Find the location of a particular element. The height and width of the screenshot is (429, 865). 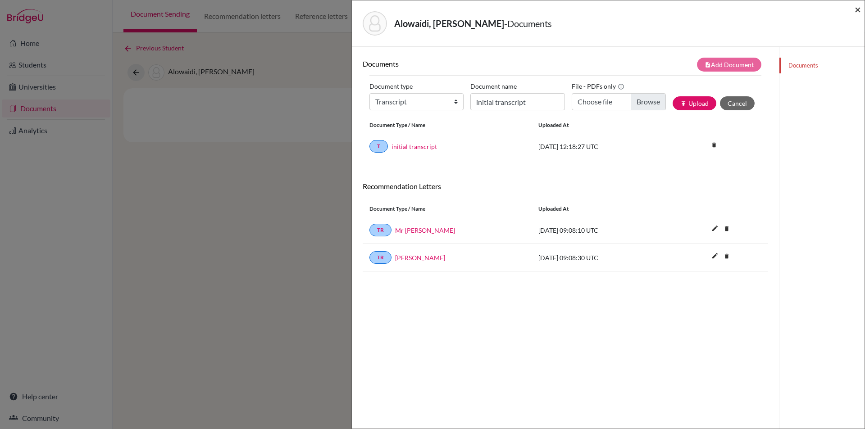

a: initial transcript is located at coordinates (414, 146).